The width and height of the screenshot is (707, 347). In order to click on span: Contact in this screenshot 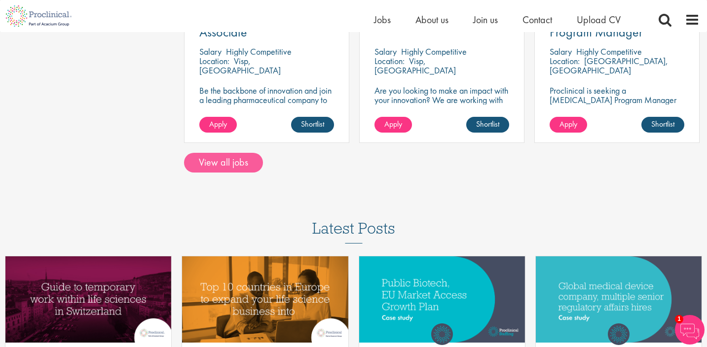, I will do `click(537, 20)`.